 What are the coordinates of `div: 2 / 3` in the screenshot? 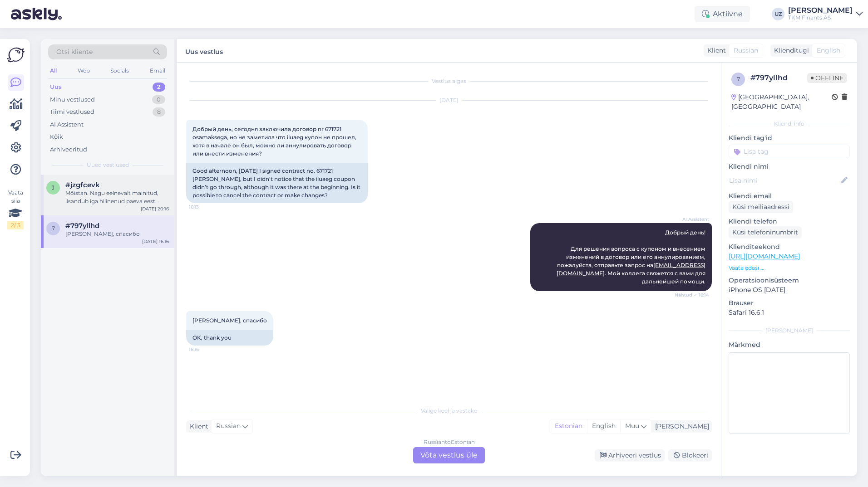 It's located at (15, 225).